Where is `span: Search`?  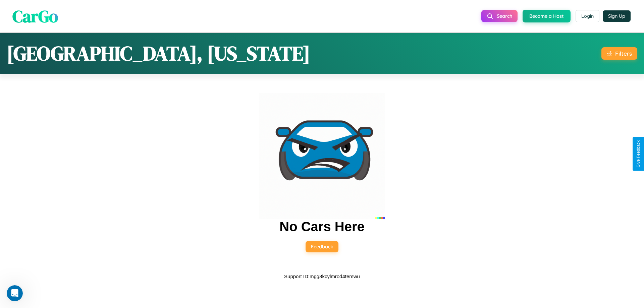
span: Search is located at coordinates (504, 16).